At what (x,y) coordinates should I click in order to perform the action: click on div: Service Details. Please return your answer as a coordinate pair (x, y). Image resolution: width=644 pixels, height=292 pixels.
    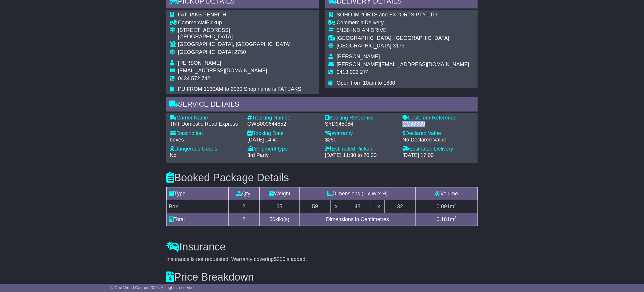
    Looking at the image, I should click on (322, 105).